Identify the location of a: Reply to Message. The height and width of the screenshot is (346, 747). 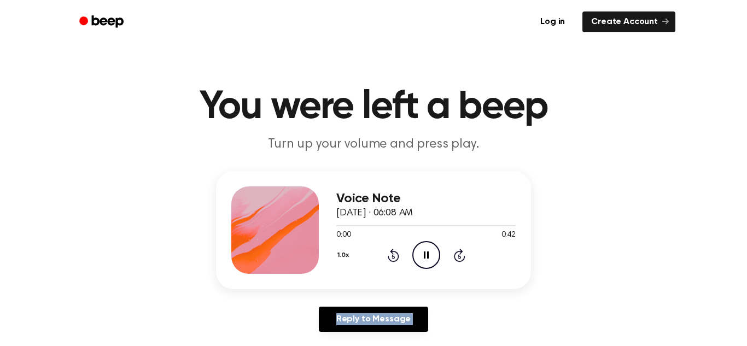
(373, 319).